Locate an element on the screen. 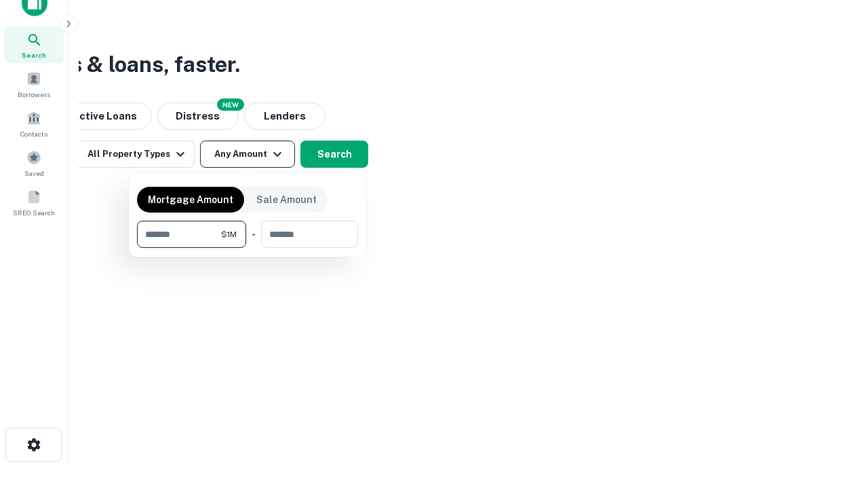 This screenshot has height=489, width=868. p: Mortgage Amount is located at coordinates (191, 200).